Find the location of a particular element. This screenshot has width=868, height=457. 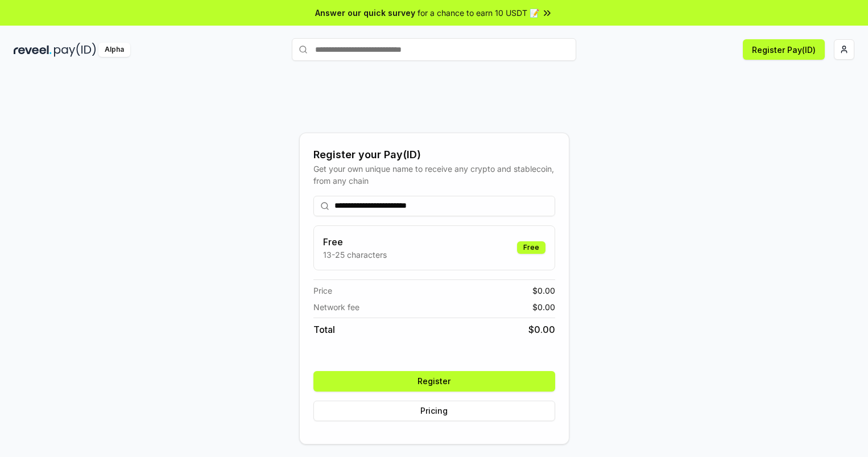

img: pay_id is located at coordinates (75, 50).